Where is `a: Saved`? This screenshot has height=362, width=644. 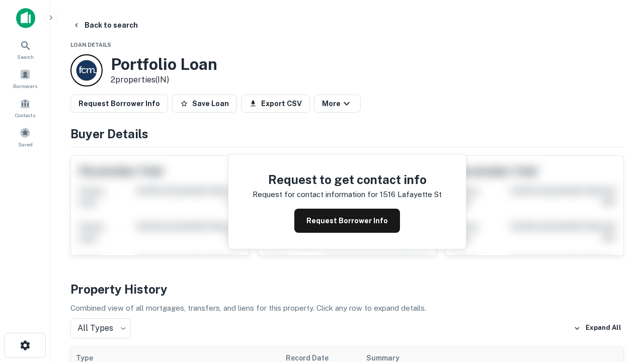
a: Saved is located at coordinates (25, 137).